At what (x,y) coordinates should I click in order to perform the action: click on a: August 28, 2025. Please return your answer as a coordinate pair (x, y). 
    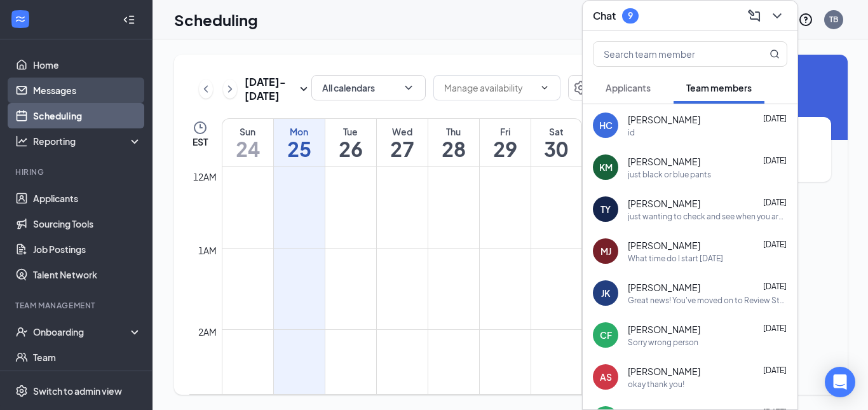
    Looking at the image, I should click on (454, 143).